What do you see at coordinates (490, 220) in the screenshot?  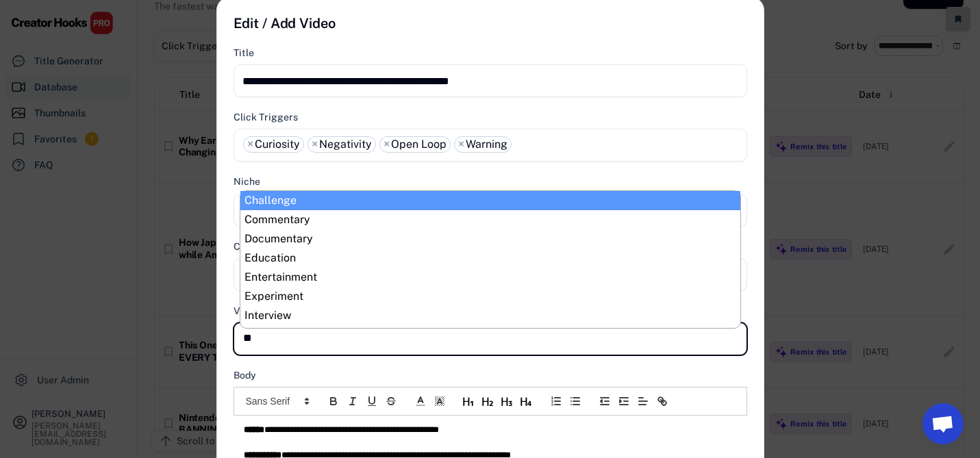 I see `li: Commentary` at bounding box center [490, 220].